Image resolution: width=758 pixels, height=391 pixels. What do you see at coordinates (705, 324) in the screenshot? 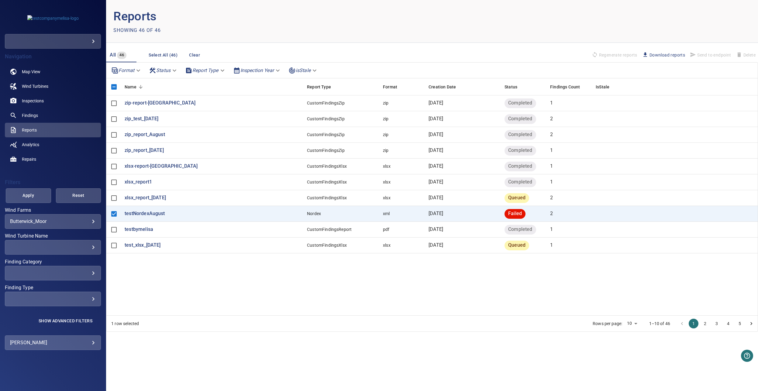
I see `button: Go to page 2` at bounding box center [705, 324].